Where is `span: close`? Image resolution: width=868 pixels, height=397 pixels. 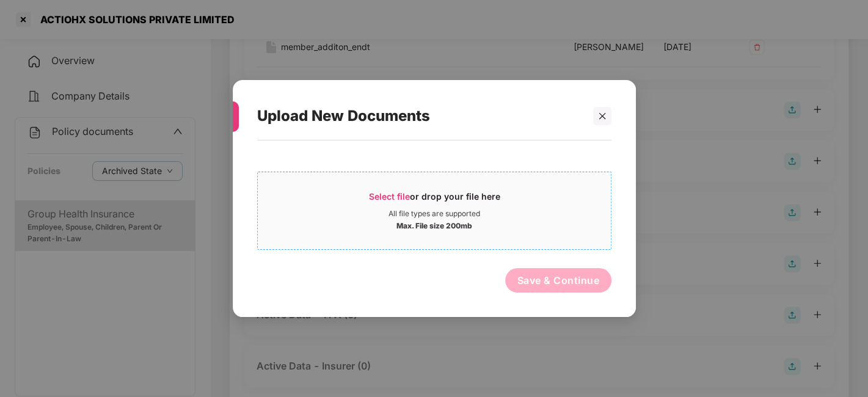 span: close is located at coordinates (602, 116).